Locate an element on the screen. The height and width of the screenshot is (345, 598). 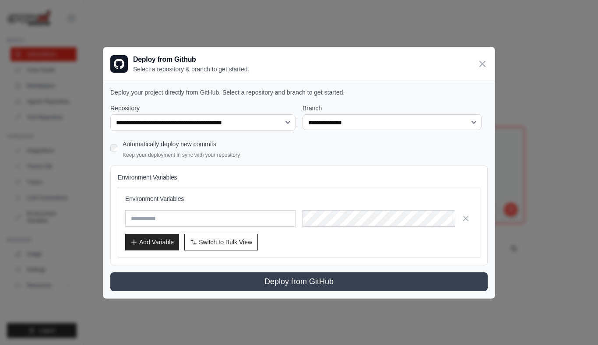
label: Automatically deploy new commits is located at coordinates (169, 144).